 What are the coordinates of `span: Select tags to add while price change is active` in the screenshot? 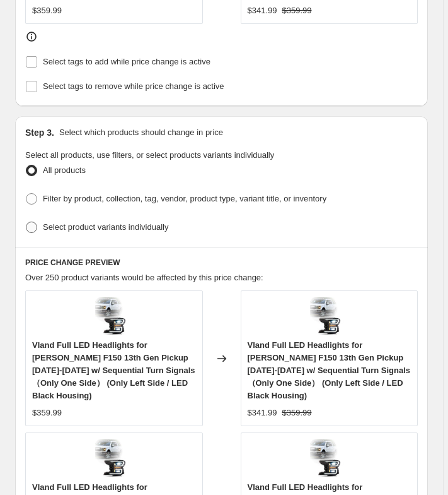 It's located at (127, 61).